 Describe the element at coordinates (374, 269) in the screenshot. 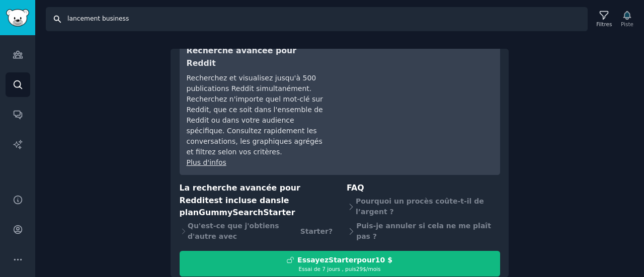

I see `font: /mois` at that location.